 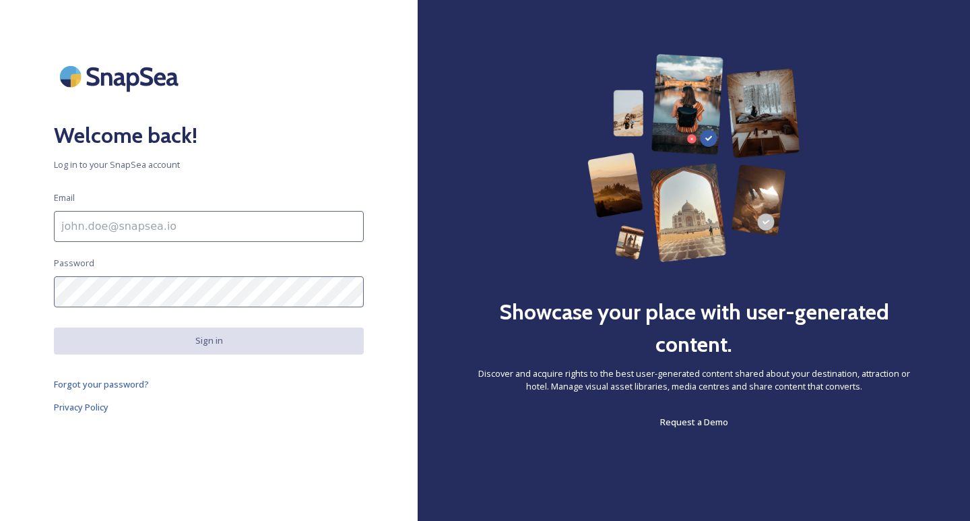 What do you see at coordinates (64, 197) in the screenshot?
I see `span: Email` at bounding box center [64, 197].